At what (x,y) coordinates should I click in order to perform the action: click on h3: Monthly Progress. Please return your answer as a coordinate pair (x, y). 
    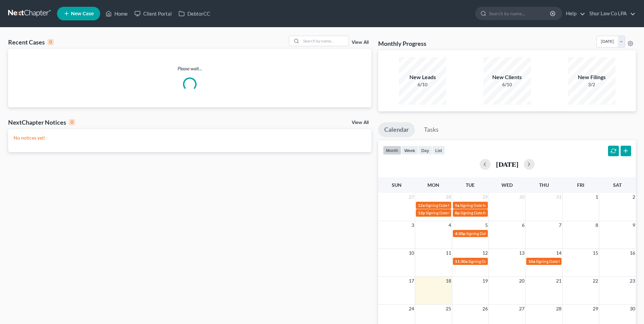
    Looking at the image, I should click on (402, 44).